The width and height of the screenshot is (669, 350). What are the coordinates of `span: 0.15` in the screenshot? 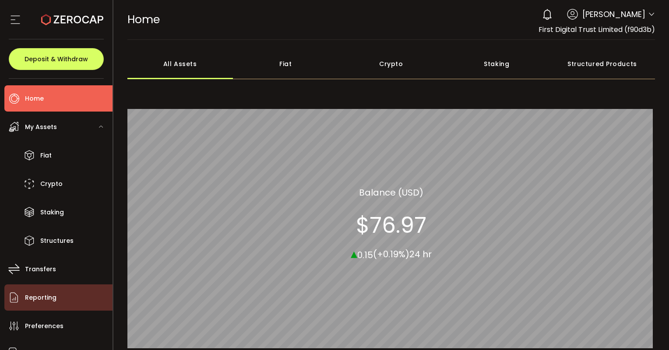 It's located at (365, 255).